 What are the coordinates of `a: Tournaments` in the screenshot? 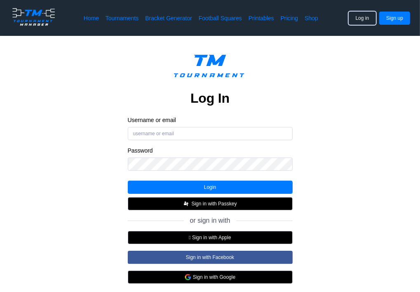 It's located at (122, 18).